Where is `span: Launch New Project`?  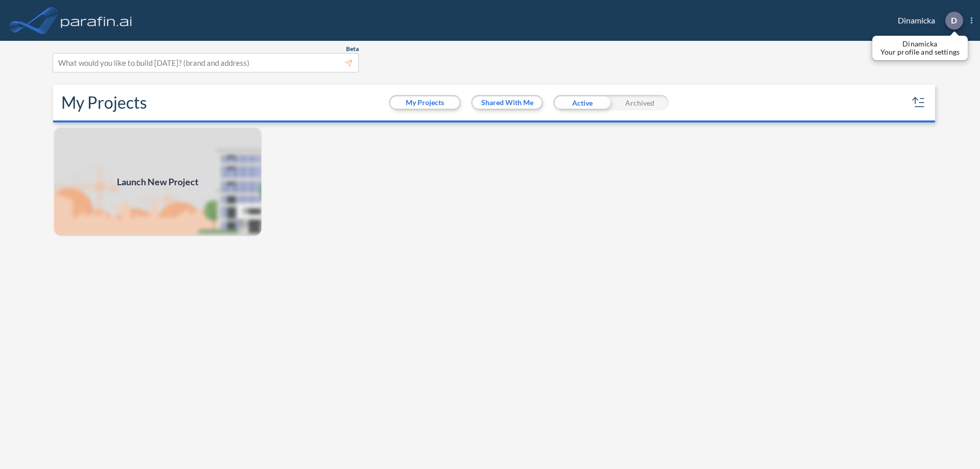 span: Launch New Project is located at coordinates (157, 182).